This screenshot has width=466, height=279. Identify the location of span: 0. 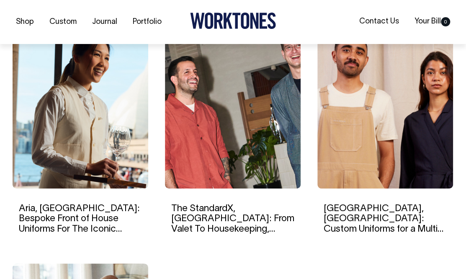
(445, 22).